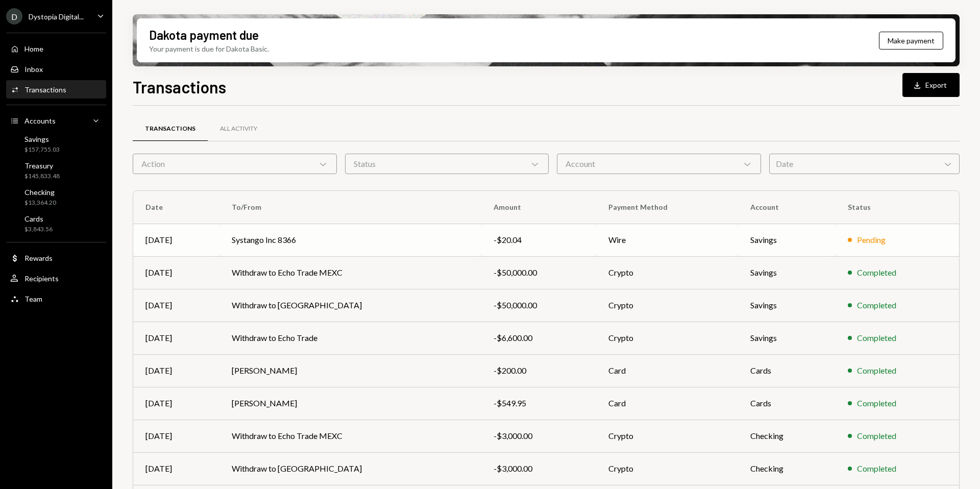  What do you see at coordinates (350, 338) in the screenshot?
I see `td: Withdraw to Echo Trade` at bounding box center [350, 338].